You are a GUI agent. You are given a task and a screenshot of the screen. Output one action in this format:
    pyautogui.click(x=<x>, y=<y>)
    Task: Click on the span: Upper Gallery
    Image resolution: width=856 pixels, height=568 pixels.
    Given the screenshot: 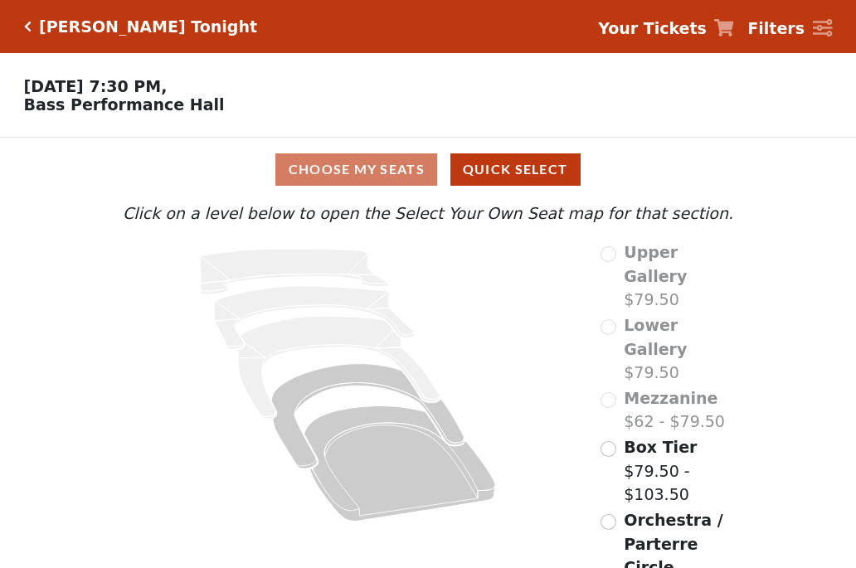 What is the action you would take?
    pyautogui.click(x=656, y=264)
    